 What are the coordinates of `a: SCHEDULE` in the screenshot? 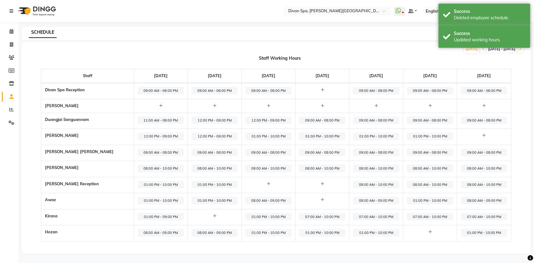 It's located at (43, 32).